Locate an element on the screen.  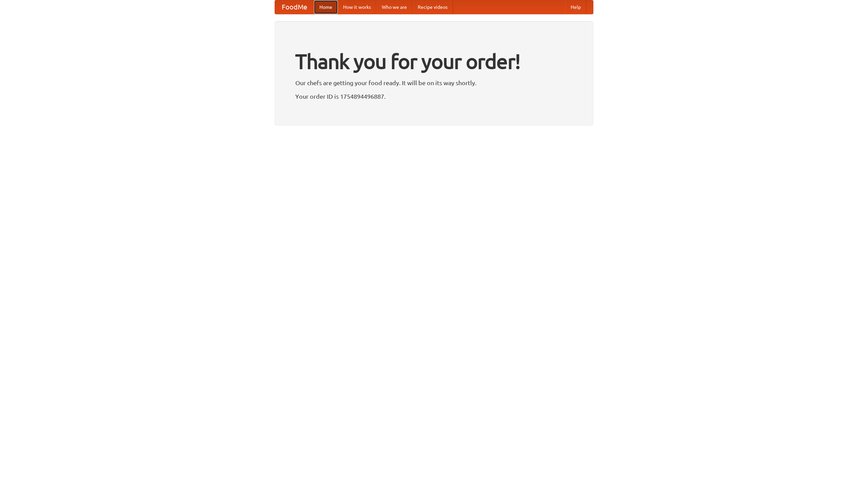
a: Help is located at coordinates (576, 7).